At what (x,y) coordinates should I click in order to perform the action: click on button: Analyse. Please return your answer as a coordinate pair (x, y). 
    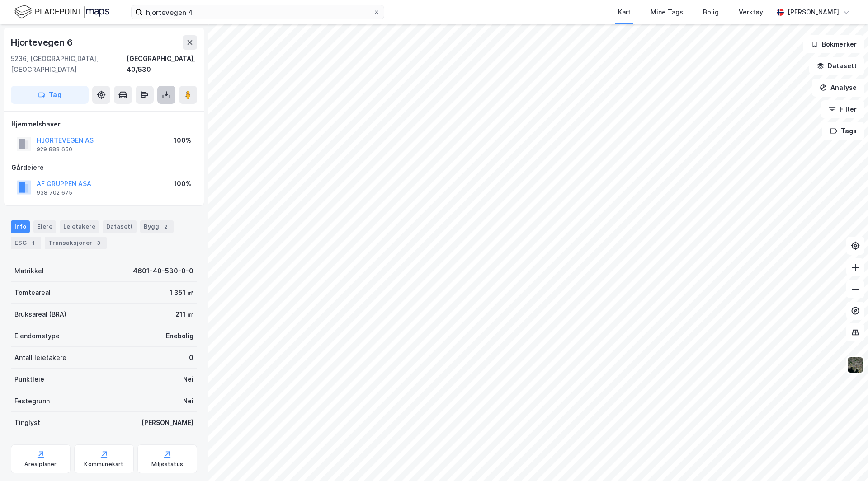
    Looking at the image, I should click on (838, 87).